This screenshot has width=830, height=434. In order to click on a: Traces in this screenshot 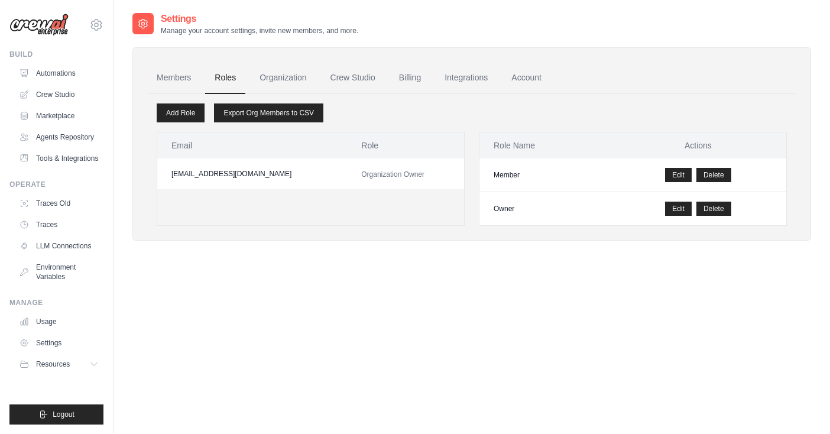, I will do `click(58, 225)`.